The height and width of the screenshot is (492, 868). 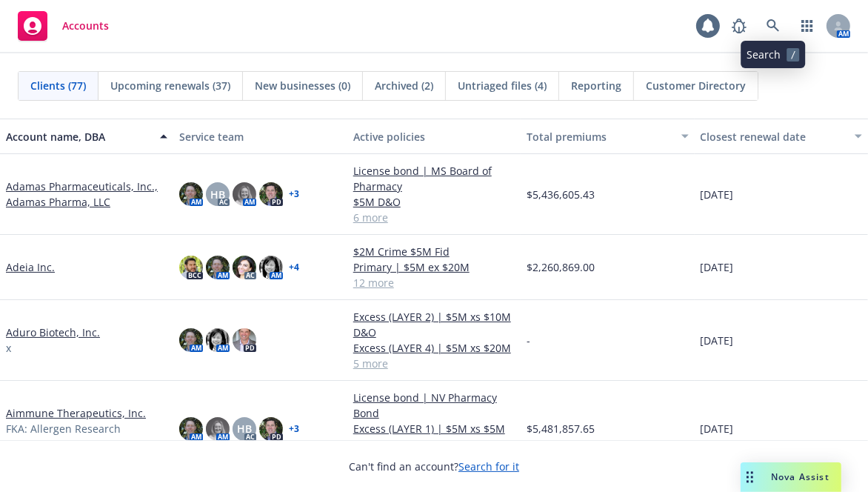 What do you see at coordinates (561, 194) in the screenshot?
I see `span: $5,436,605.43` at bounding box center [561, 194].